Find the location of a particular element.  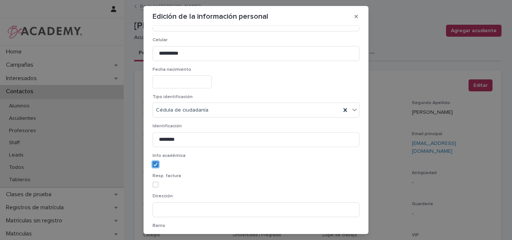

span: Cédula de ciudadanía is located at coordinates (182, 110).